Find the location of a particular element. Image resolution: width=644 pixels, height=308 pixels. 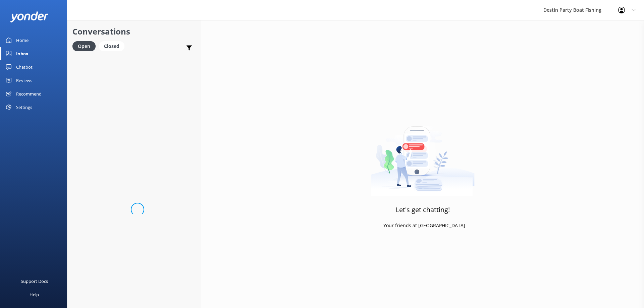

a: Closed is located at coordinates (113, 46).